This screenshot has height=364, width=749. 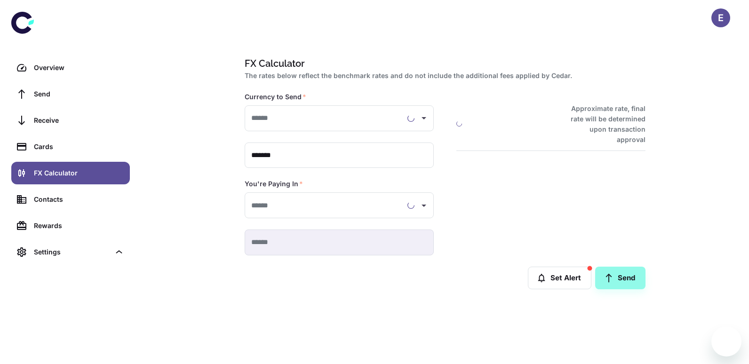 What do you see at coordinates (721, 18) in the screenshot?
I see `div: E` at bounding box center [721, 18].